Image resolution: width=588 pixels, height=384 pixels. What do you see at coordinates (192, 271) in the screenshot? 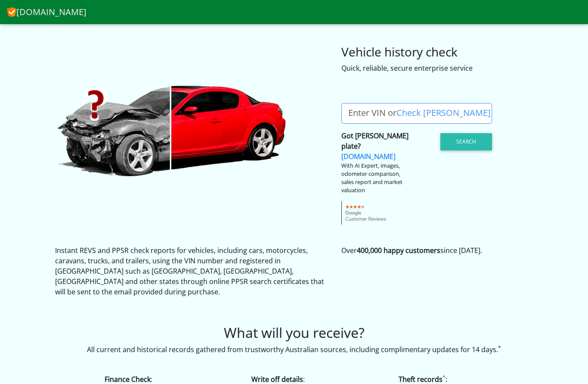
I see `p: Instant REVS and PPSR check reports for vehicles, including cars, motorcycles, caravans, trucks, ...` at bounding box center [192, 271].